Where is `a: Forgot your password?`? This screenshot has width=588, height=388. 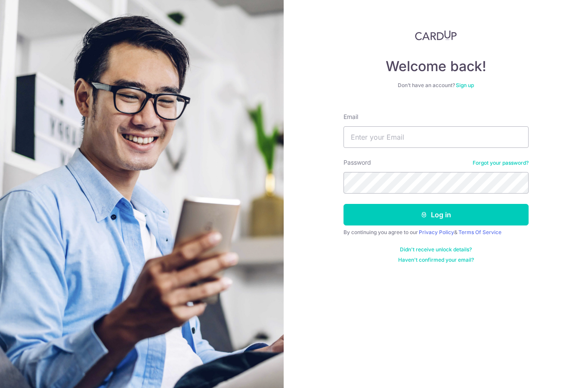 a: Forgot your password? is located at coordinates (501, 163).